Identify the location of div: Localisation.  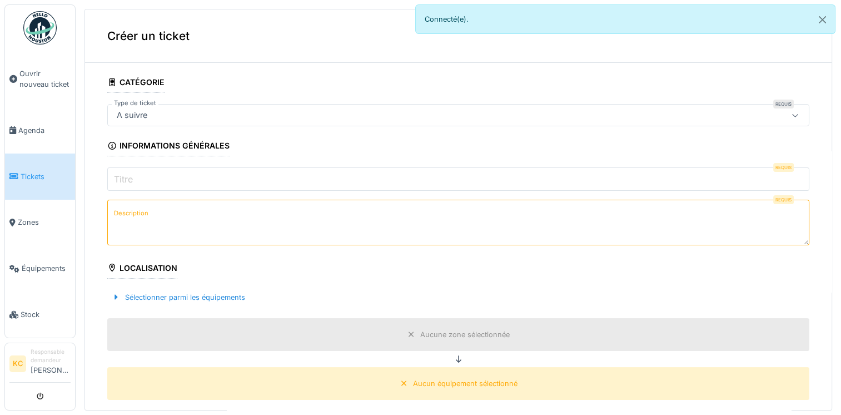
(142, 269).